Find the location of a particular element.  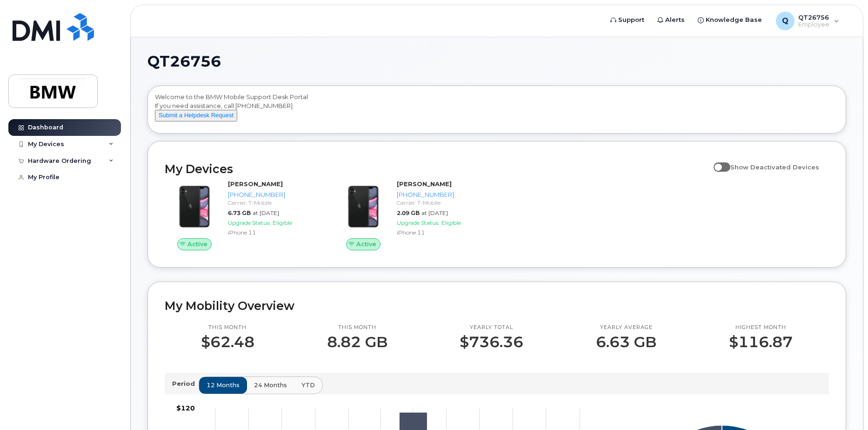

p: $736.36 is located at coordinates (491, 342).